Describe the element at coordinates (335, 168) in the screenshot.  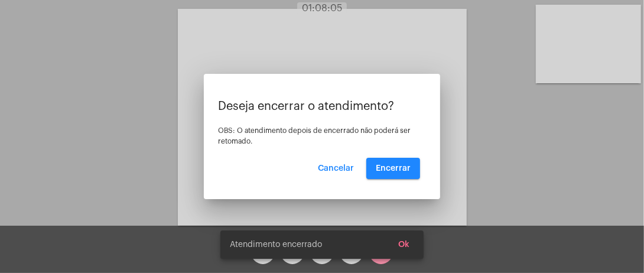
I see `button: Cancelar` at that location.